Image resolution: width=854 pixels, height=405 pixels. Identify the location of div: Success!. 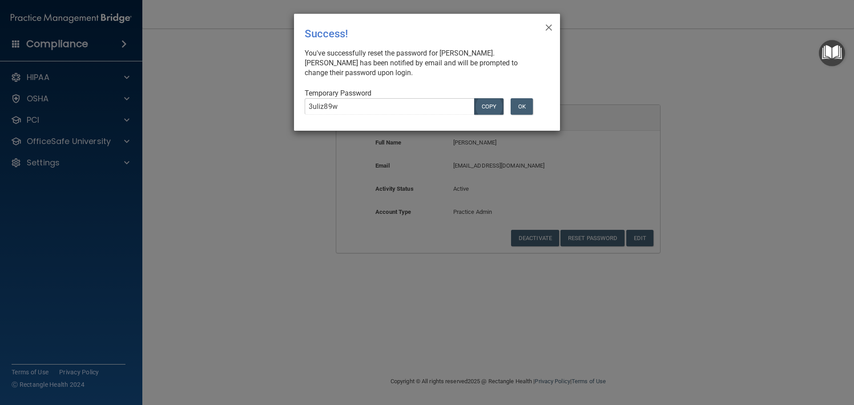
(409, 34).